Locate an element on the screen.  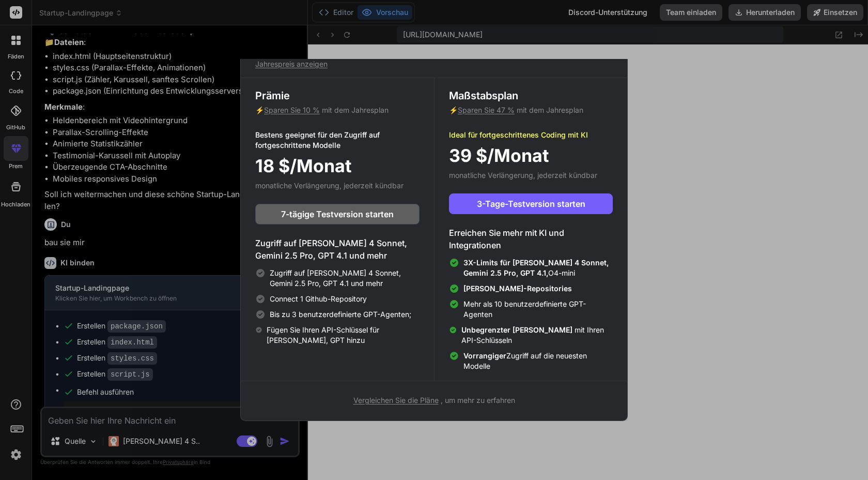
font: Erreichen Sie mehr mit KI und Integrationen is located at coordinates (506, 239).